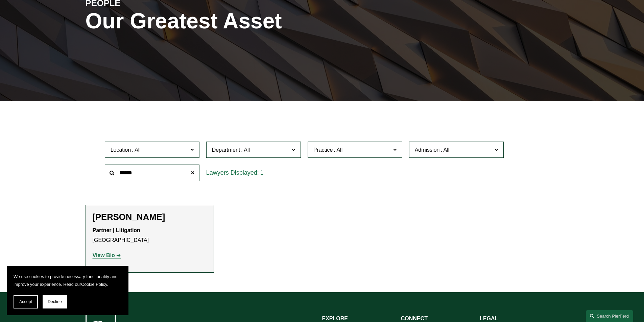 The height and width of the screenshot is (322, 644). Describe the element at coordinates (414, 318) in the screenshot. I see `strong: CONNECT` at that location.